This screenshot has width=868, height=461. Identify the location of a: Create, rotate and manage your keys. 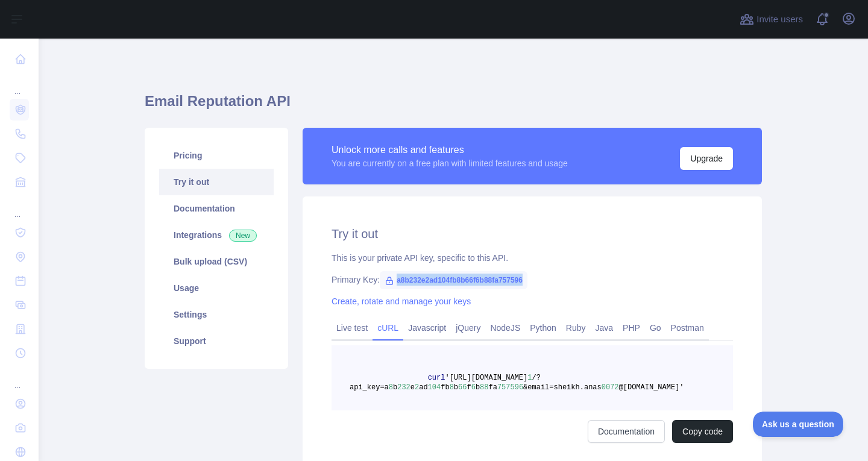
(401, 302).